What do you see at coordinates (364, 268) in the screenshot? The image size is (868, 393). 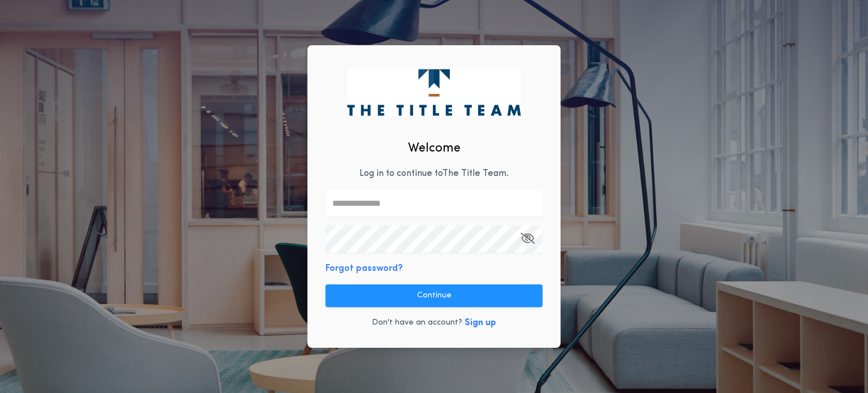 I see `button: Forgot password?` at bounding box center [364, 268].